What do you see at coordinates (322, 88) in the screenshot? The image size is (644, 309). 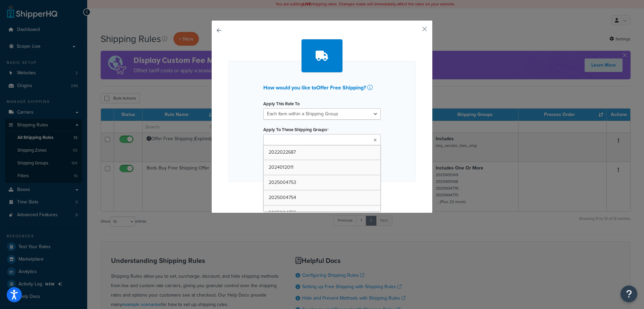 I see `h2: How would you like to Offer Free Shipping ?` at bounding box center [322, 88].